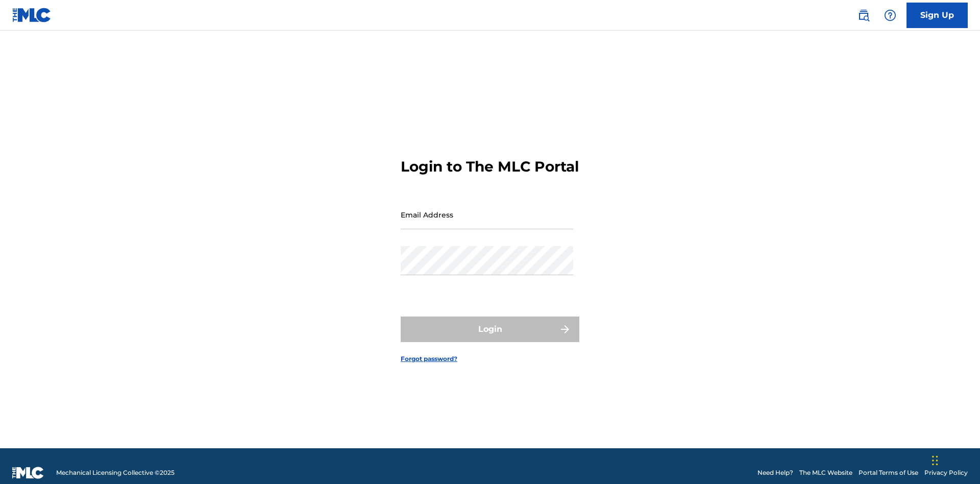 The image size is (980, 484). What do you see at coordinates (863, 15) in the screenshot?
I see `img: search` at bounding box center [863, 15].